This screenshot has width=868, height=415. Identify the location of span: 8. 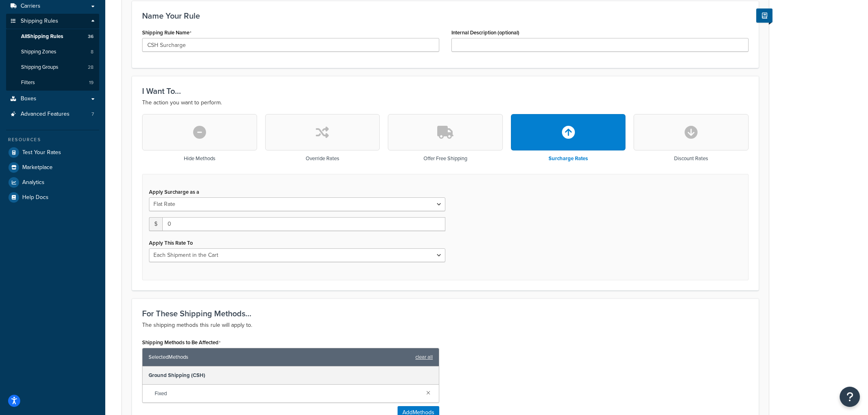
(92, 52).